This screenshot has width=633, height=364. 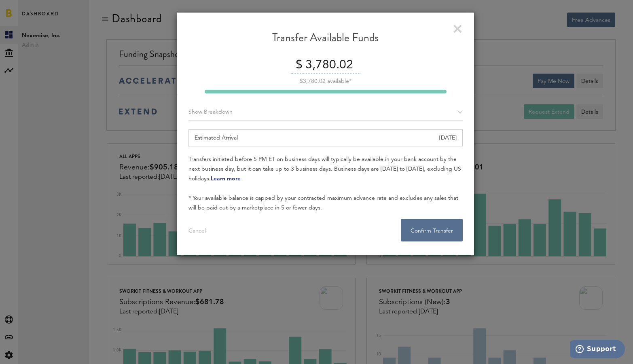 I want to click on div: Breakdown, so click(x=326, y=112).